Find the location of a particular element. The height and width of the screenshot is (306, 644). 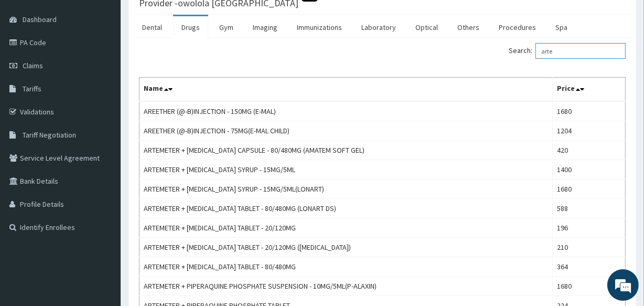

th: Price is located at coordinates (589, 89).